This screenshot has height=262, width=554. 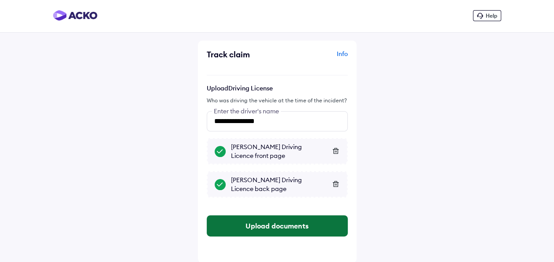 I want to click on div: Info, so click(x=314, y=58).